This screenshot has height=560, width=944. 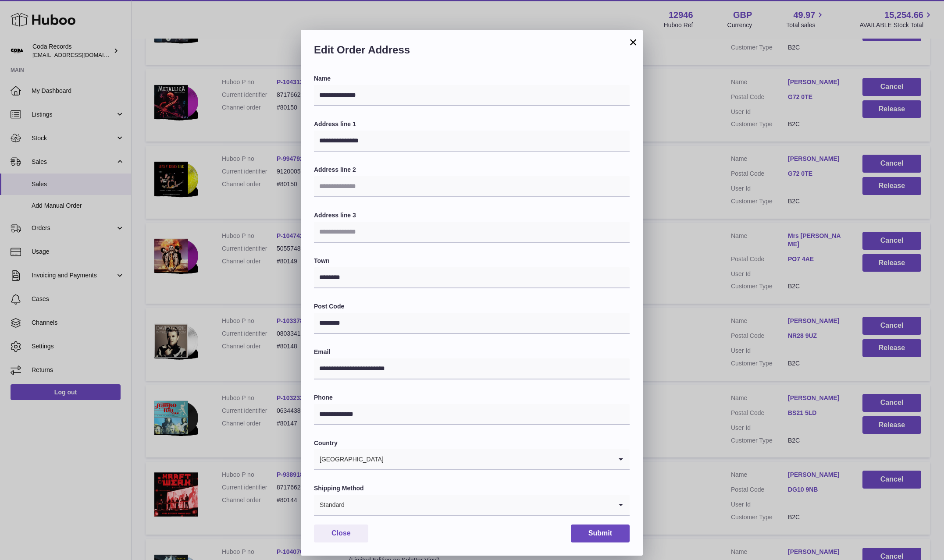 What do you see at coordinates (472, 215) in the screenshot?
I see `label: Address line 3` at bounding box center [472, 215].